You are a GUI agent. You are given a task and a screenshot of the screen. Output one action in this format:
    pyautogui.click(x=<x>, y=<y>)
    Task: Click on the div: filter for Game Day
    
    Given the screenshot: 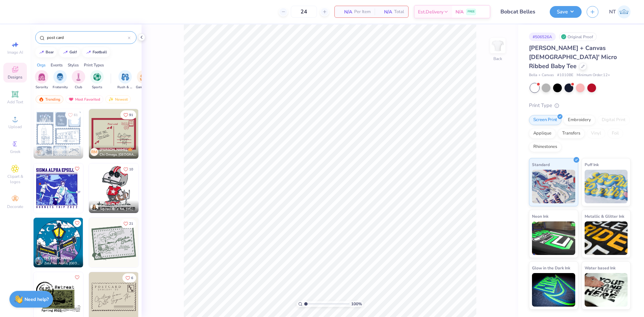 What is the action you would take?
    pyautogui.click(x=143, y=80)
    